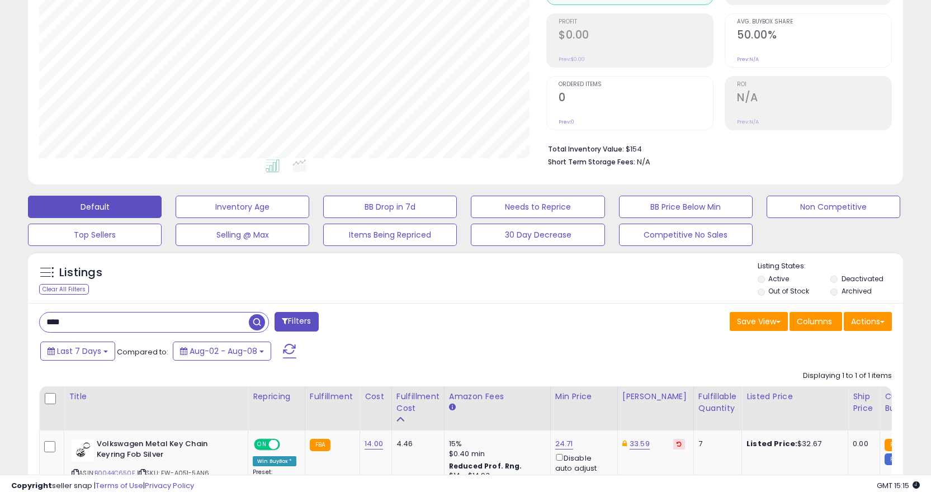  I want to click on span: 2025-08-16 15:15 GMT, so click(898, 486).